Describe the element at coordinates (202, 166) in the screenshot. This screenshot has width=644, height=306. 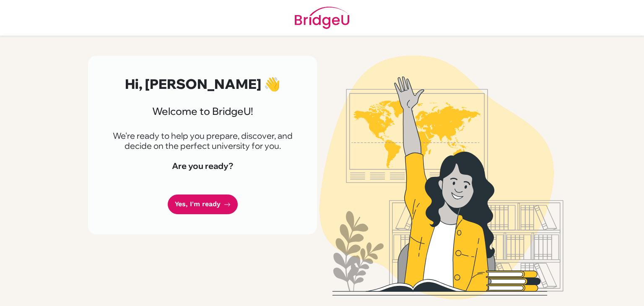
I see `h4: Are you ready?` at that location.